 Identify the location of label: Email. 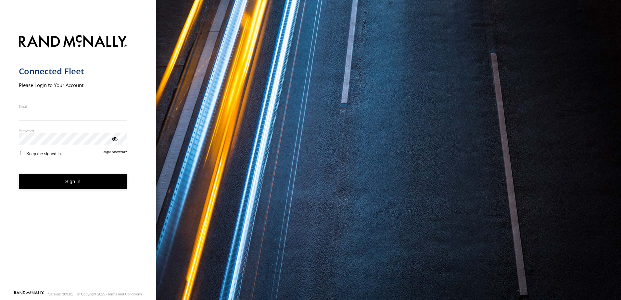
(73, 106).